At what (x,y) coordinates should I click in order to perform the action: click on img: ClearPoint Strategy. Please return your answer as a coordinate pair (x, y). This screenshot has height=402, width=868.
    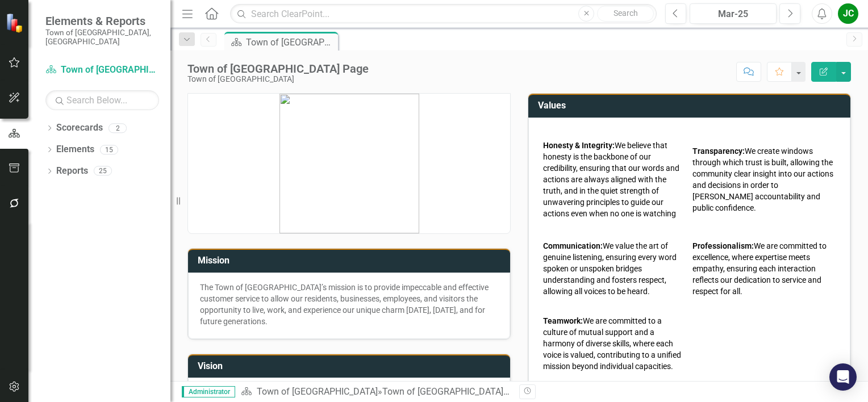
    Looking at the image, I should click on (15, 23).